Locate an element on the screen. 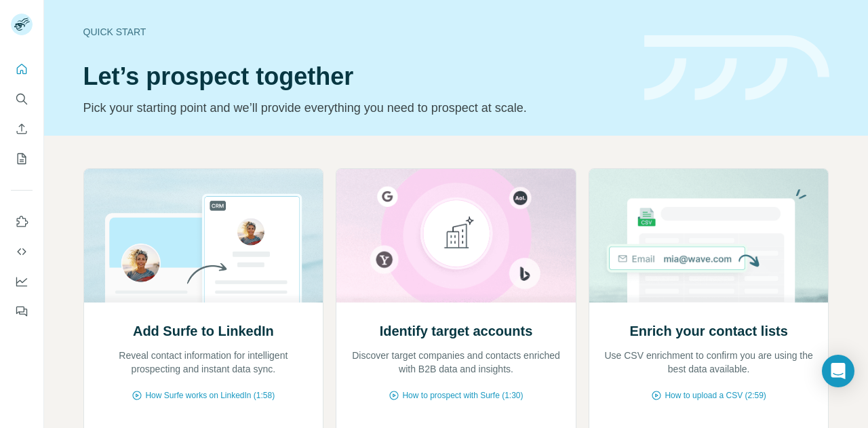 This screenshot has width=868, height=428. button: Use Surfe API is located at coordinates (21, 252).